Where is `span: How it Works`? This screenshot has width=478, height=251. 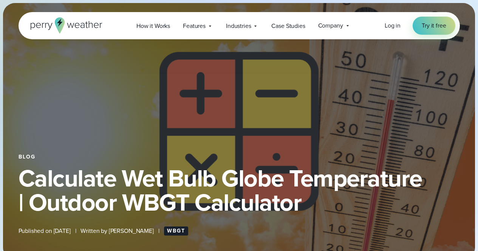
span: How it Works is located at coordinates (153, 26).